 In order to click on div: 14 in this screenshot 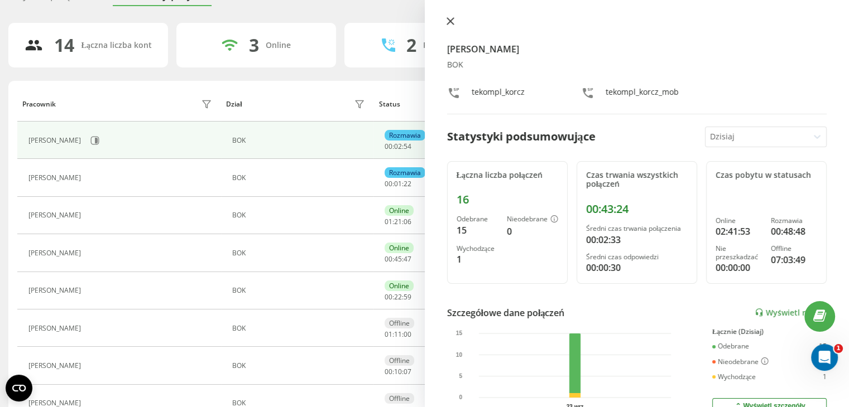, I will do `click(64, 45)`.